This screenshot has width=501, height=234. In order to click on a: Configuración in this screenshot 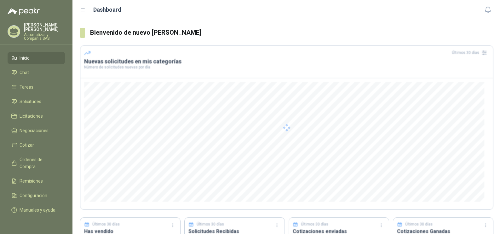, I will do `click(36, 195)`.